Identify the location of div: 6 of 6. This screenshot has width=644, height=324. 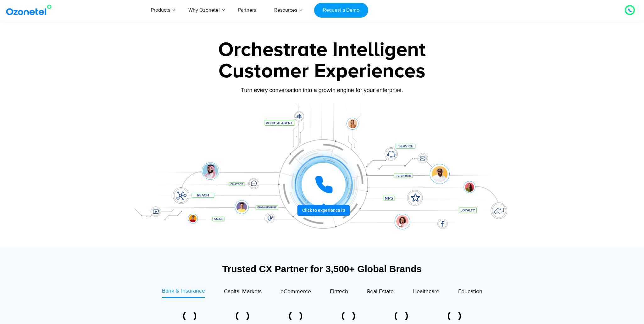
(455, 316).